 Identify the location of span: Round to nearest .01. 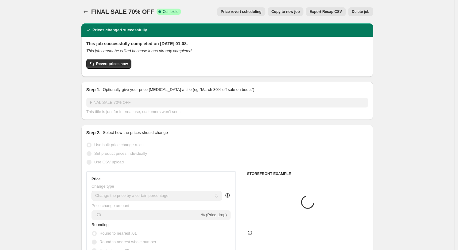
(118, 233).